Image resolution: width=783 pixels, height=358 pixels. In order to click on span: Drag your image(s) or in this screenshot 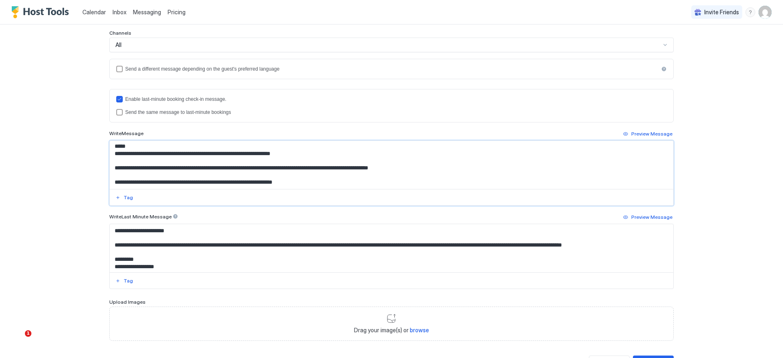, I will do `click(392, 330)`.